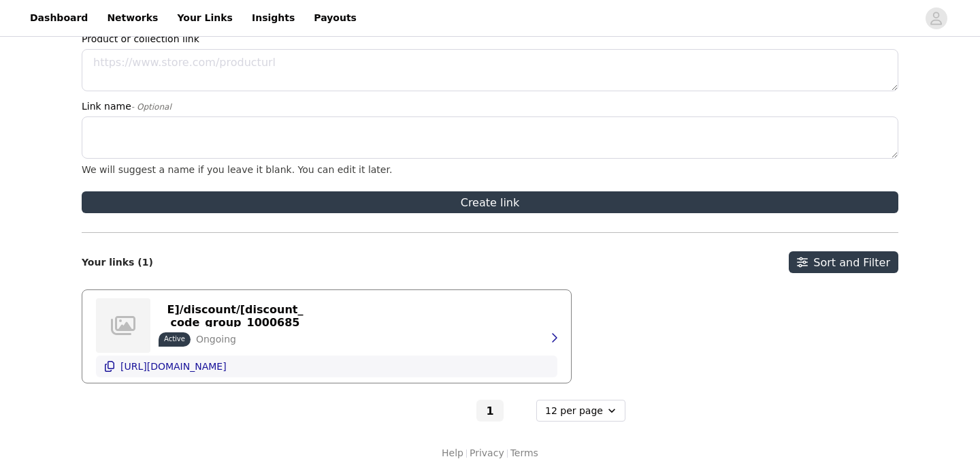 This screenshot has width=980, height=474. I want to click on button: Sort and Filter, so click(844, 263).